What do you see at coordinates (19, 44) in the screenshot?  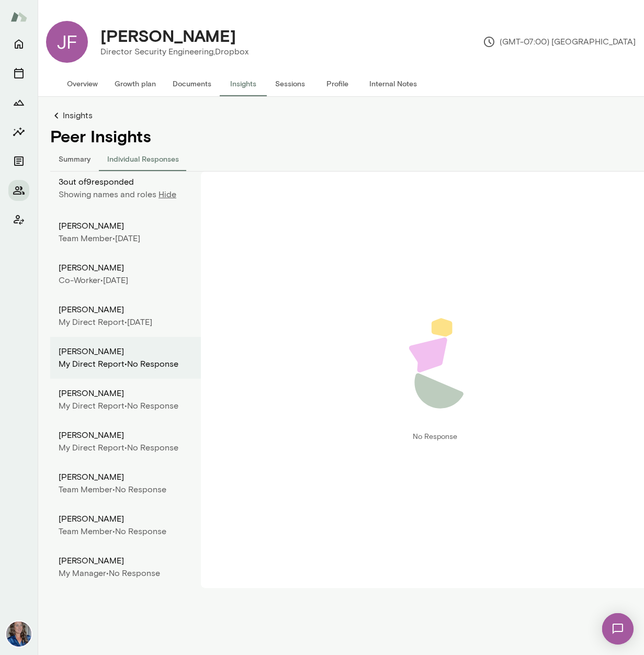 I see `button: Home` at bounding box center [19, 44].